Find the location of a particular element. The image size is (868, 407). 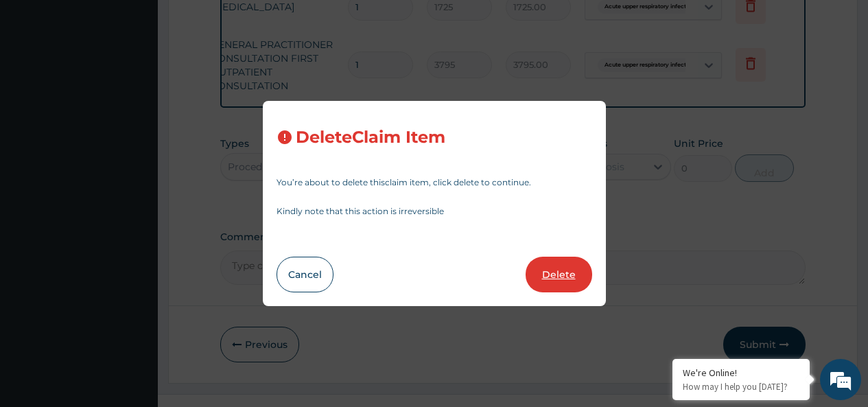

div: Minimize live chat window is located at coordinates (242, 23).